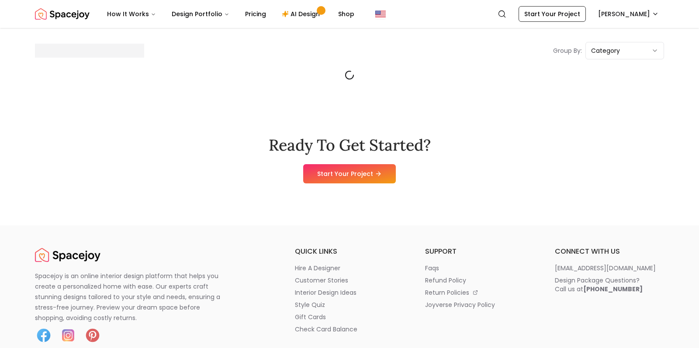 The width and height of the screenshot is (699, 348). I want to click on a: gift cards, so click(350, 317).